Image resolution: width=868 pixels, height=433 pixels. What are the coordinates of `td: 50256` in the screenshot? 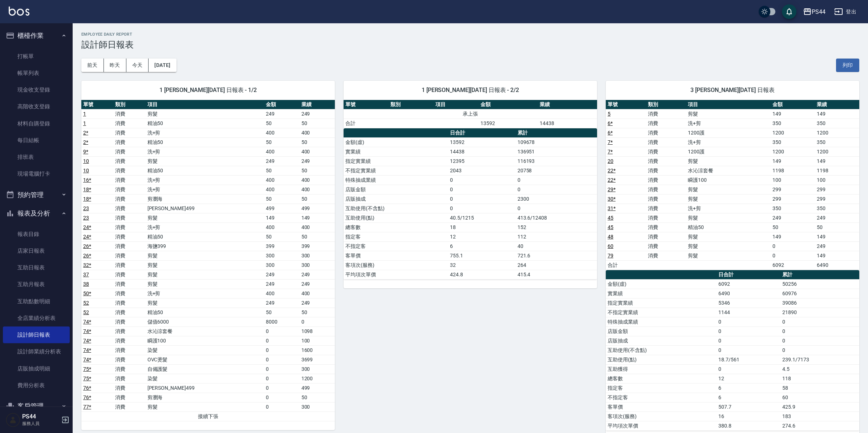 It's located at (820, 284).